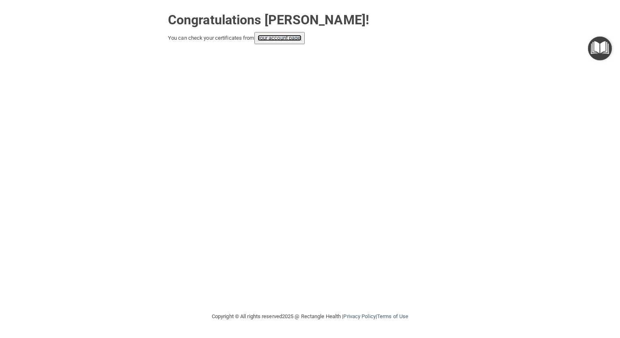  What do you see at coordinates (279, 38) in the screenshot?
I see `button: your account page!` at bounding box center [279, 38].